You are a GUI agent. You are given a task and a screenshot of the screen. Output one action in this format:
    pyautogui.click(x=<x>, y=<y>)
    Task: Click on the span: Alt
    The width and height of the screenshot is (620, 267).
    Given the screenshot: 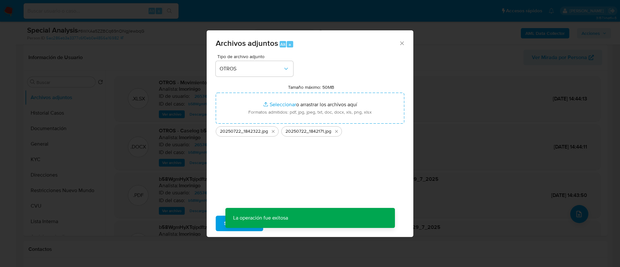 What is the action you would take?
    pyautogui.click(x=283, y=44)
    